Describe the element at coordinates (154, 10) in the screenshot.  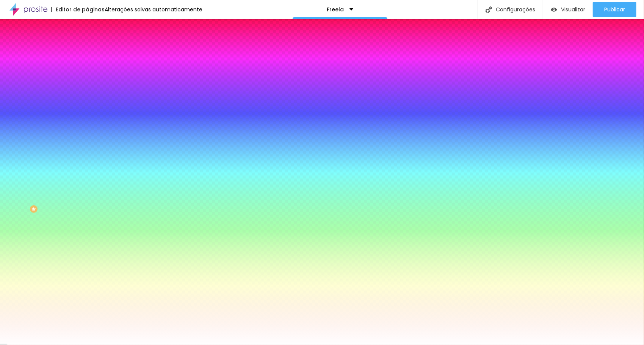
I see `div: Alterações salvas automaticamente` at that location.